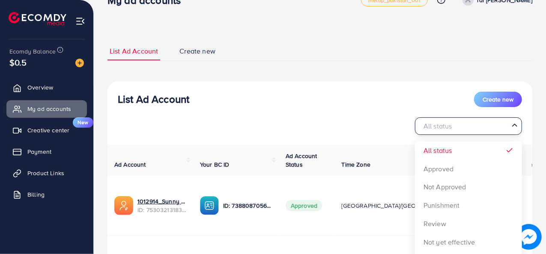  Describe the element at coordinates (47, 151) in the screenshot. I see `a: Payment` at that location.